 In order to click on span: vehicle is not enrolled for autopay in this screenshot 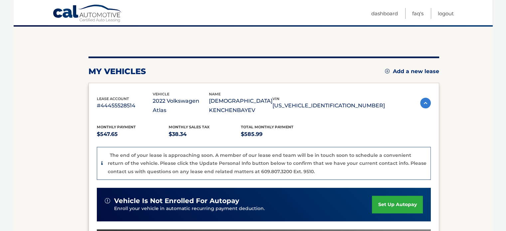, I will do `click(177, 201)`.